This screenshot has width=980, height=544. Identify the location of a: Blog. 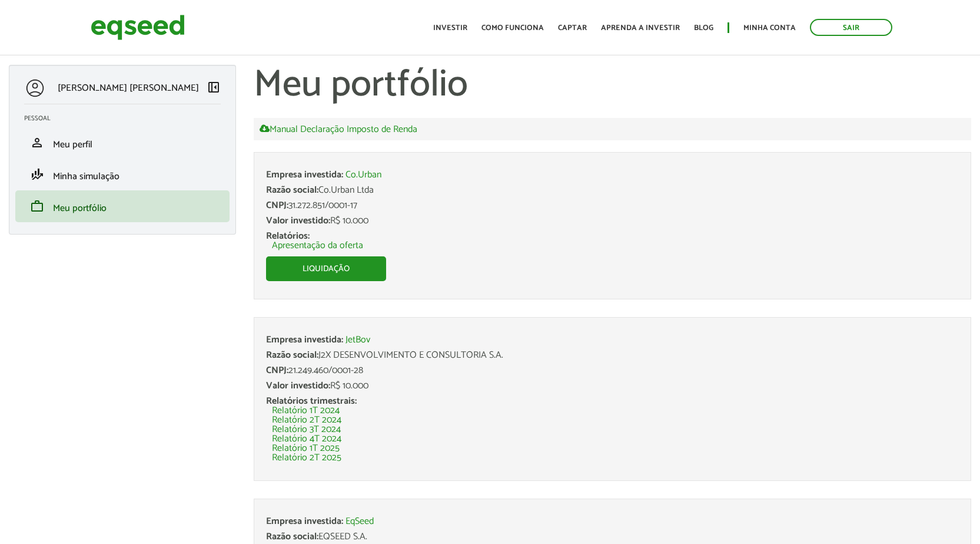
(703, 28).